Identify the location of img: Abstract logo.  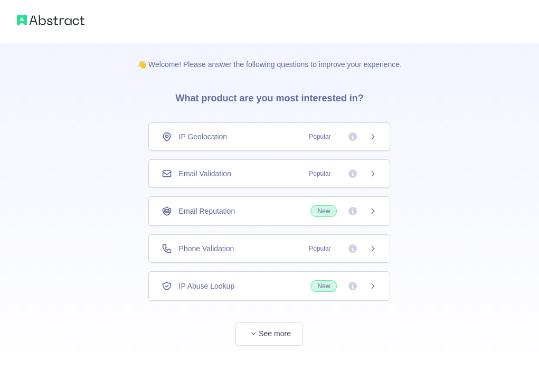
(51, 20).